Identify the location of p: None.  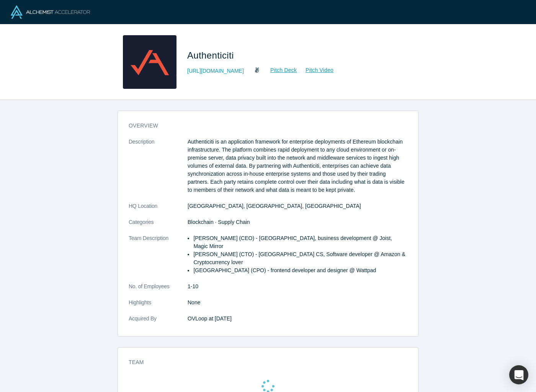
(297, 302).